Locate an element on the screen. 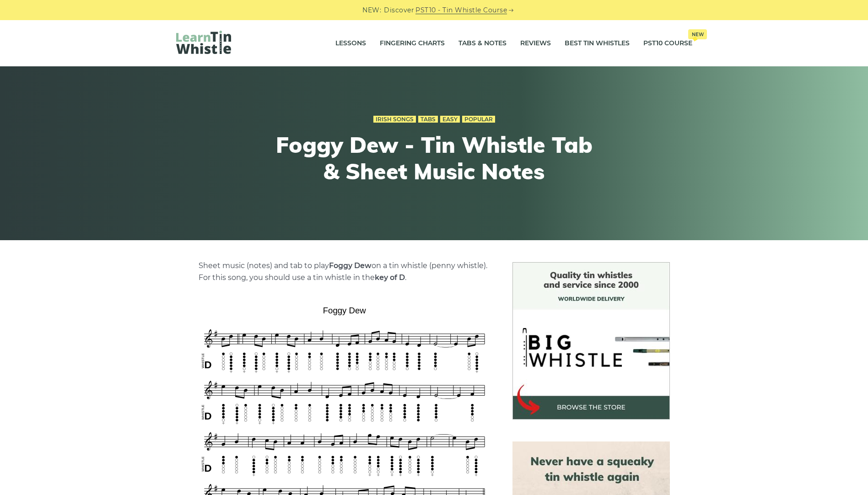 This screenshot has width=868, height=495. a: Lessons is located at coordinates (351, 43).